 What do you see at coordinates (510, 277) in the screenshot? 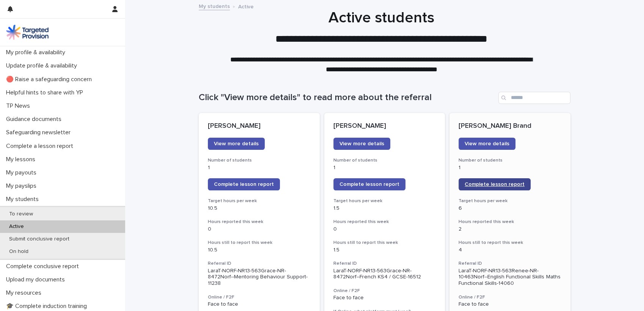
I see `p: LaraT-NORF-NR13-563Renee-NR-10463Norf--English Functional Skills Maths Functional Skills-14060` at bounding box center [510, 277].